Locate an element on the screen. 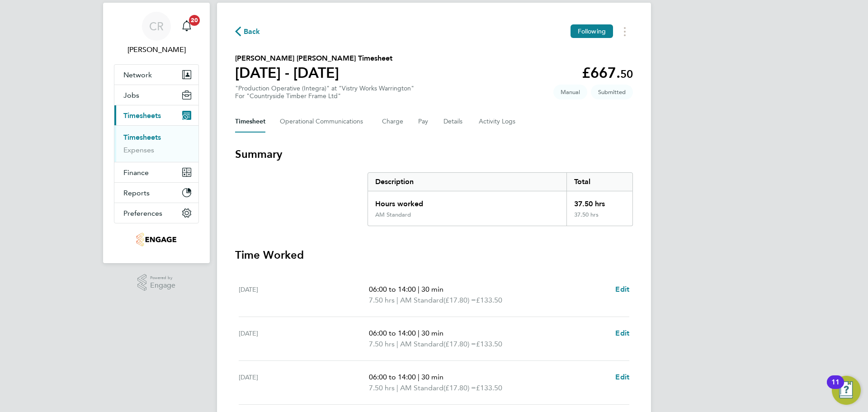 The width and height of the screenshot is (868, 412). span: Reports is located at coordinates (137, 193).